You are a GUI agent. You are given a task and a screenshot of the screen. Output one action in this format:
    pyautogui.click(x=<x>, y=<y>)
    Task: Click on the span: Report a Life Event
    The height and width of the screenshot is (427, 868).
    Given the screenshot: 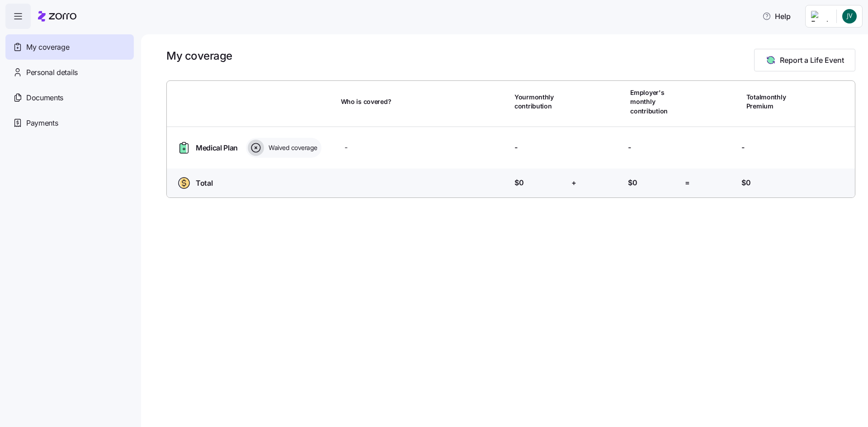 What is the action you would take?
    pyautogui.click(x=812, y=60)
    